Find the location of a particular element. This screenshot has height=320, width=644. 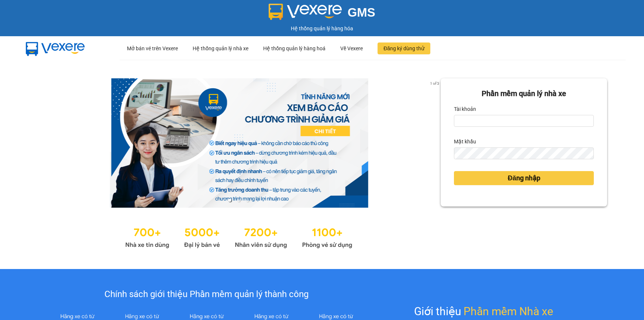

input: Mật khẩu is located at coordinates (524, 153).